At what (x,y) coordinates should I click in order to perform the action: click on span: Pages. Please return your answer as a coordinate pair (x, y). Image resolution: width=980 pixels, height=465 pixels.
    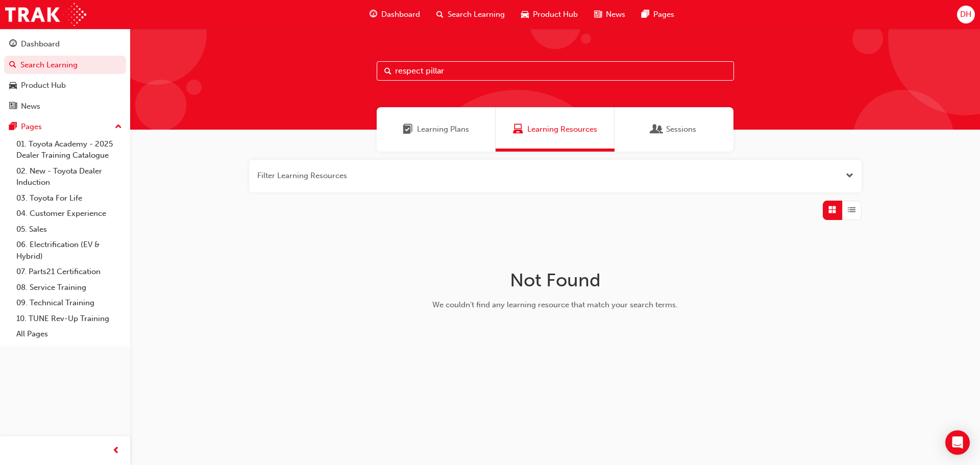
    Looking at the image, I should click on (664, 14).